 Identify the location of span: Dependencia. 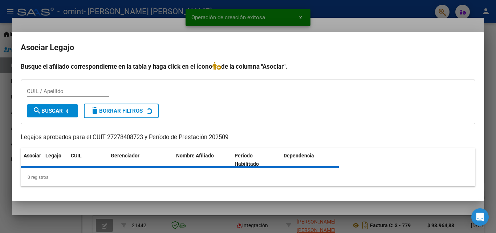
(299, 155).